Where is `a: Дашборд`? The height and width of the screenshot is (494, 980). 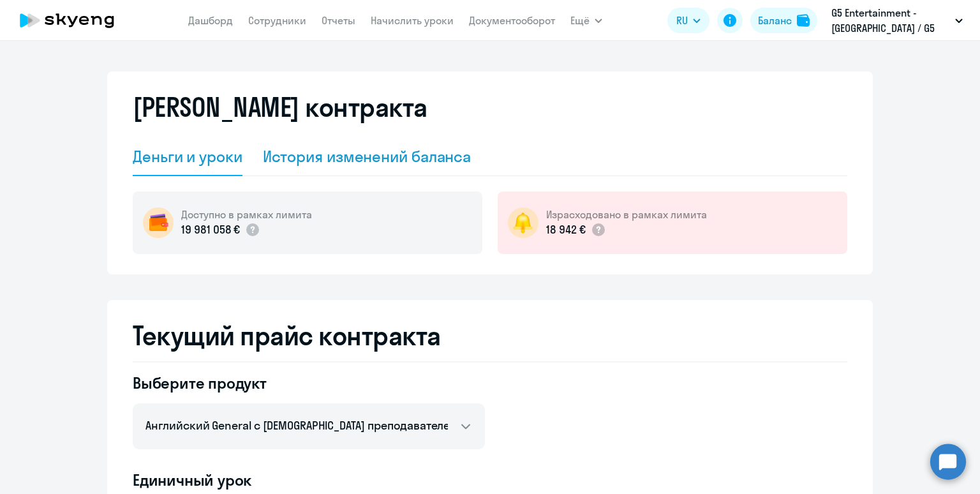
a: Дашборд is located at coordinates (211, 21).